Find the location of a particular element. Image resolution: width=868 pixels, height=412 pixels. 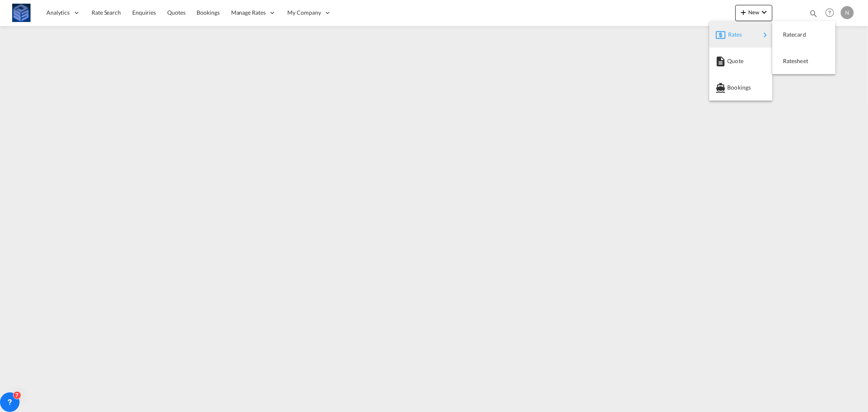

span: Rates is located at coordinates (733, 35).